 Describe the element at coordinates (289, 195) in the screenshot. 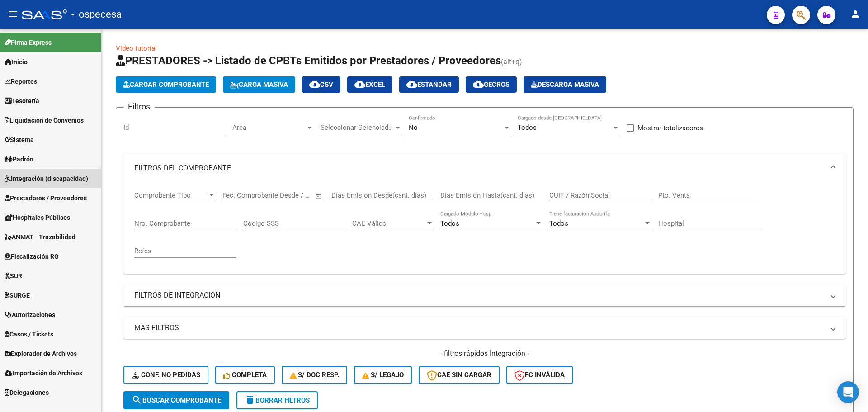

I see `input: Fecha fin` at that location.